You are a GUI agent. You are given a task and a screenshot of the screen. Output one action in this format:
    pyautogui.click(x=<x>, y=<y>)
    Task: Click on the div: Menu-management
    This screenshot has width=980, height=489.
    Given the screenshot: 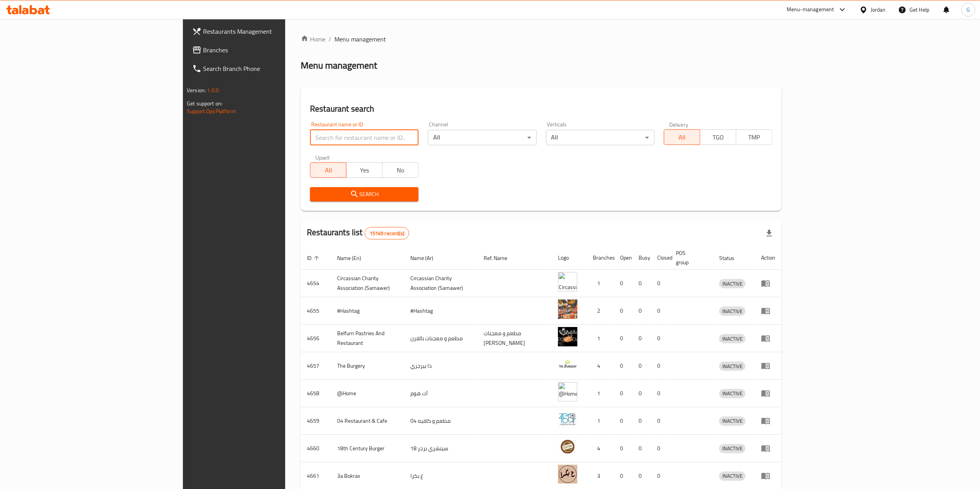 What is the action you would take?
    pyautogui.click(x=810, y=10)
    